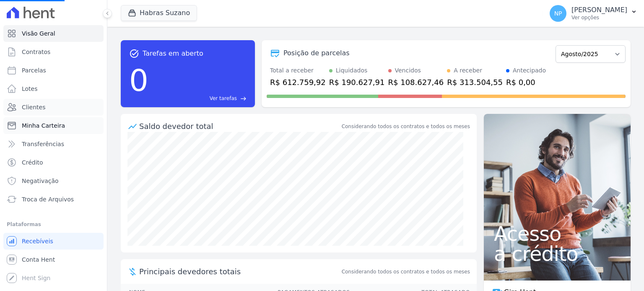 This screenshot has width=644, height=291. Describe the element at coordinates (139, 81) in the screenshot. I see `div: 0` at that location.